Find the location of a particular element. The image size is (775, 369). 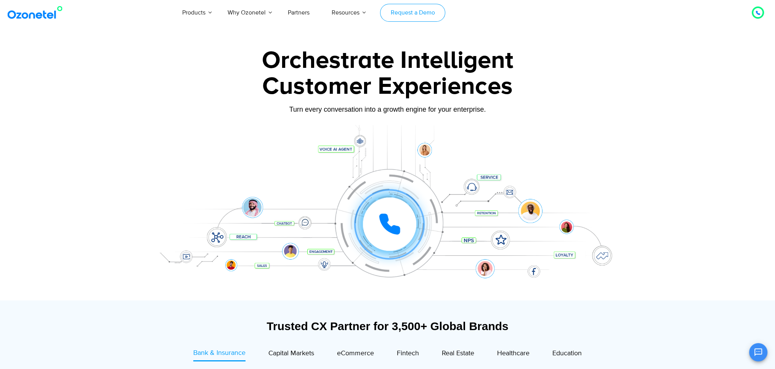

a: Capital Markets is located at coordinates (291, 354).